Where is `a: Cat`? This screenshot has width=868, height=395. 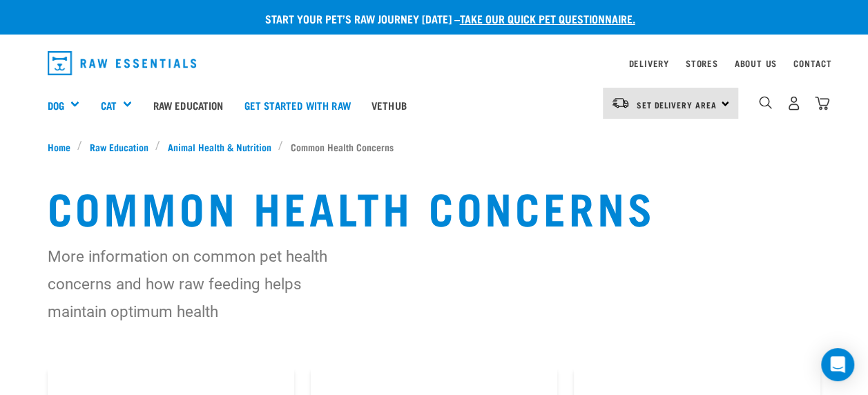
a: Cat is located at coordinates (108, 105).